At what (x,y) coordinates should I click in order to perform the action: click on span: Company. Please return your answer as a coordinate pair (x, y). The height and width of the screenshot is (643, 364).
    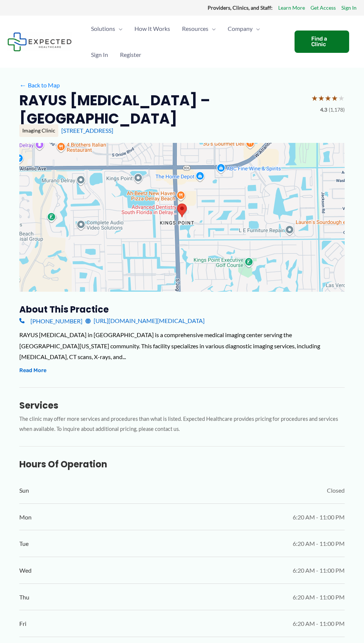
    Looking at the image, I should click on (240, 29).